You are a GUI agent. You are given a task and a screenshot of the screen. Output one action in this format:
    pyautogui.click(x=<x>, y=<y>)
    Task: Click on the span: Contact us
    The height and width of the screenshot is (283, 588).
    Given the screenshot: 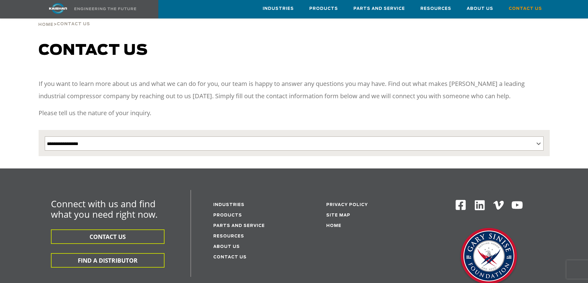 What is the action you would take?
    pyautogui.click(x=93, y=51)
    